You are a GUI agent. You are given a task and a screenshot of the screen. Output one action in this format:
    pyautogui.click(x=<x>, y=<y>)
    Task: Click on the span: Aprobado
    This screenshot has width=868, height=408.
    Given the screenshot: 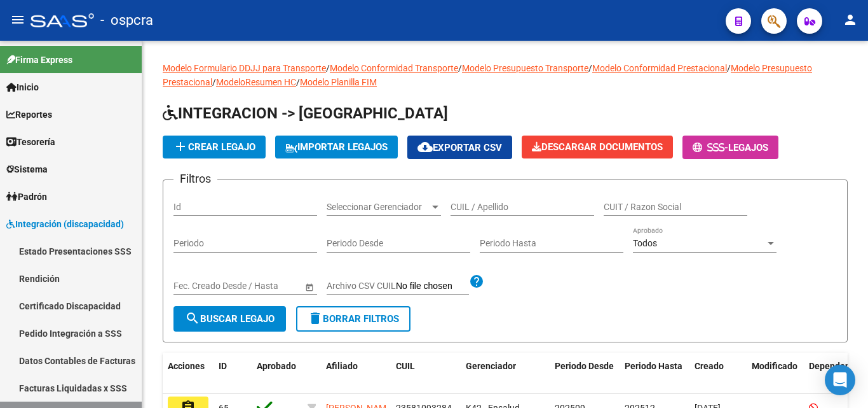 What is the action you would take?
    pyautogui.click(x=276, y=365)
    